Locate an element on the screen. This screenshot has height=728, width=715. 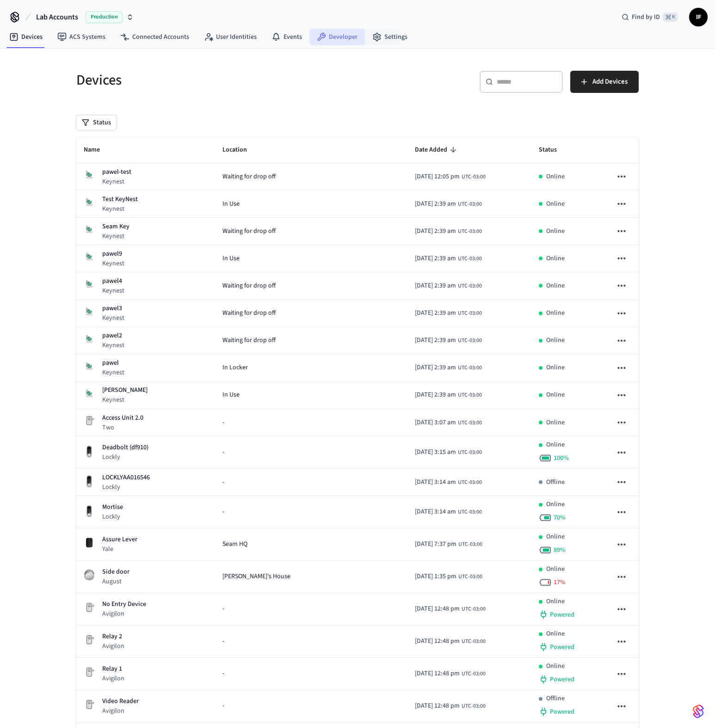
p: No Entry Device is located at coordinates (124, 604).